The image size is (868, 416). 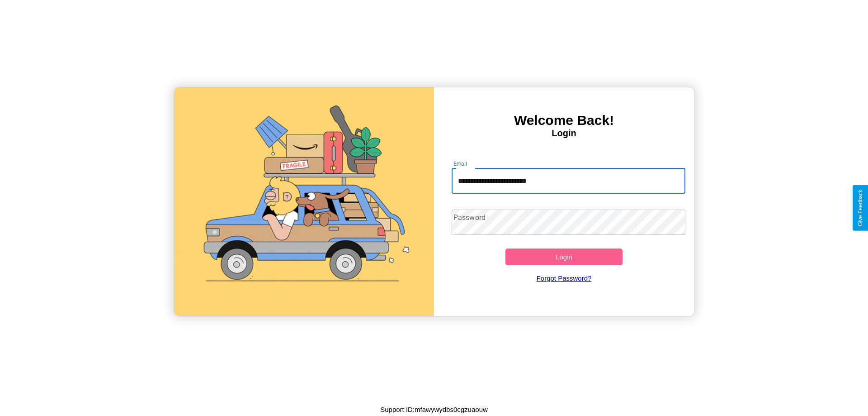 I want to click on label: Email, so click(x=460, y=164).